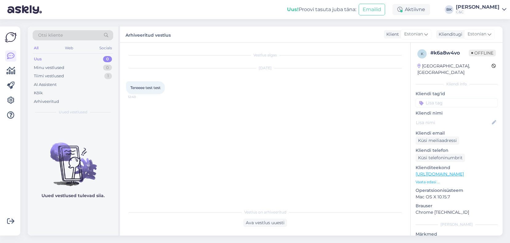 This screenshot has width=510, height=243. I want to click on p: Märkmed, so click(457, 234).